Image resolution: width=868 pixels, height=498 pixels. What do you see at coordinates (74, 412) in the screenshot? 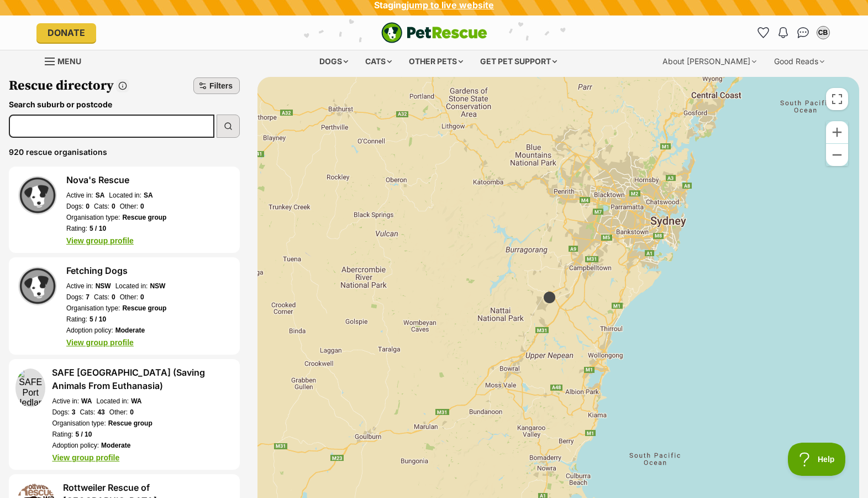
I see `span: 3` at bounding box center [74, 412].